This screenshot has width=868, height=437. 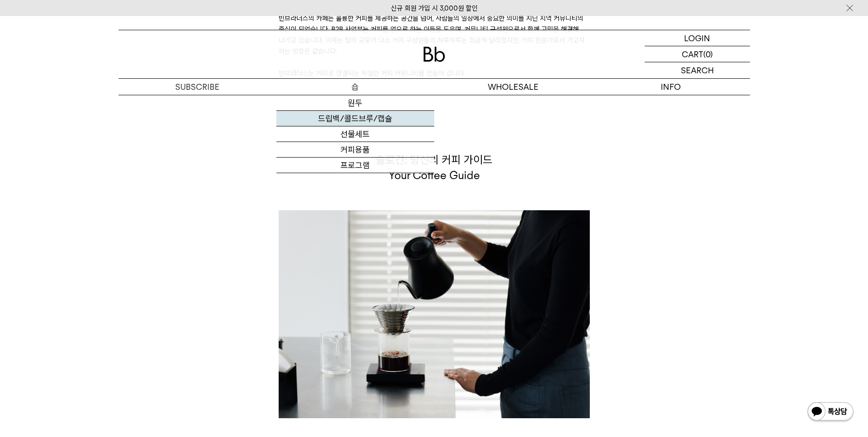 What do you see at coordinates (708, 54) in the screenshot?
I see `p: (0)` at bounding box center [708, 54].